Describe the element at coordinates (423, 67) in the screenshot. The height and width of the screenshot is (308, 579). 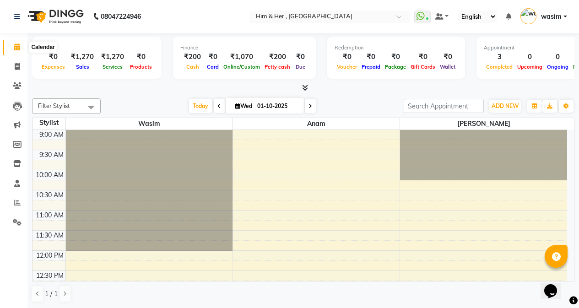
I see `span: Gift Cards` at that location.